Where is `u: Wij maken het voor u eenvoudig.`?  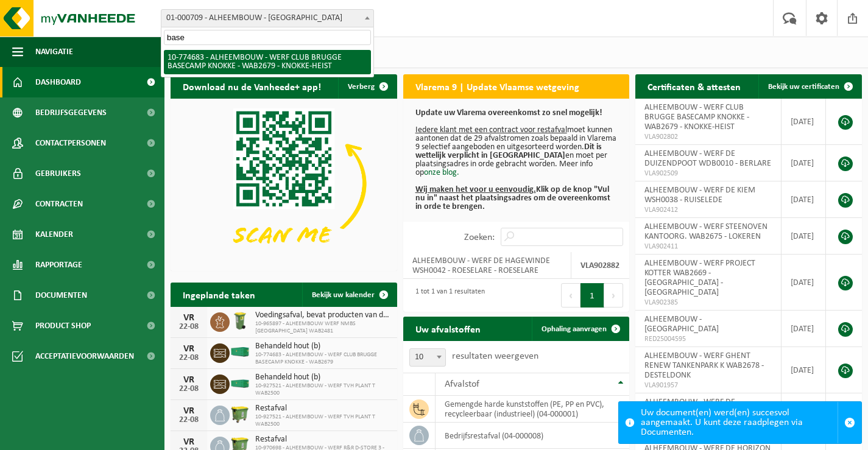
u: Wij maken het voor u eenvoudig. is located at coordinates (476, 189).